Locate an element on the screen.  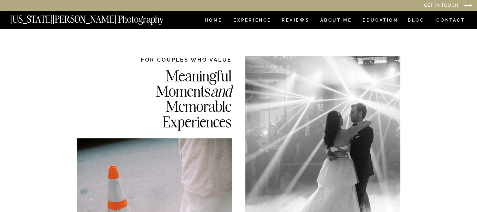
a: EDUCATION is located at coordinates (380, 21).